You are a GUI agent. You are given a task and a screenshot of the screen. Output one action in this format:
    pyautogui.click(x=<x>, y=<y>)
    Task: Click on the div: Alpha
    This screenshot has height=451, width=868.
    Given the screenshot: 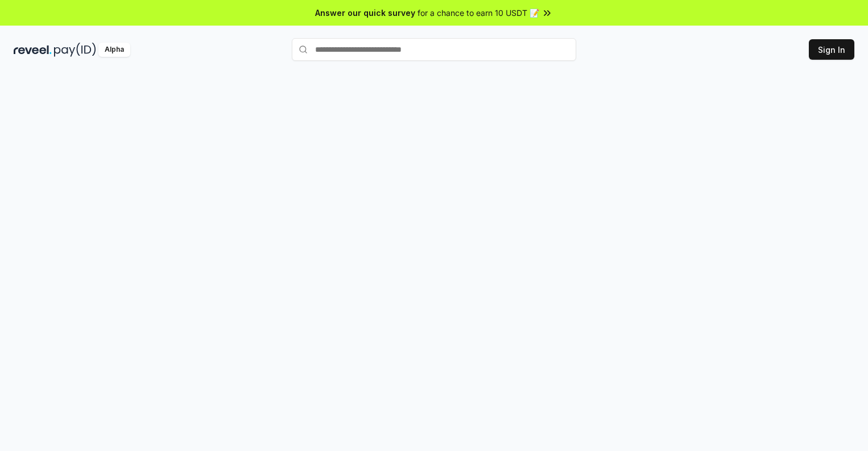 What is the action you would take?
    pyautogui.click(x=114, y=49)
    